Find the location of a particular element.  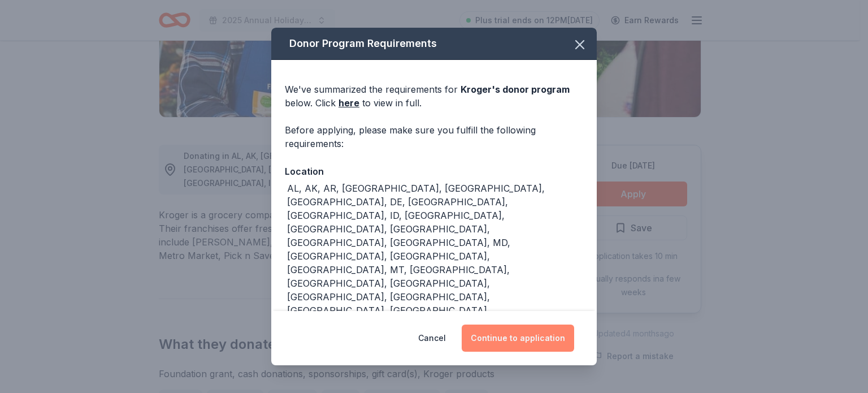

button: Continue to application is located at coordinates (517, 338).